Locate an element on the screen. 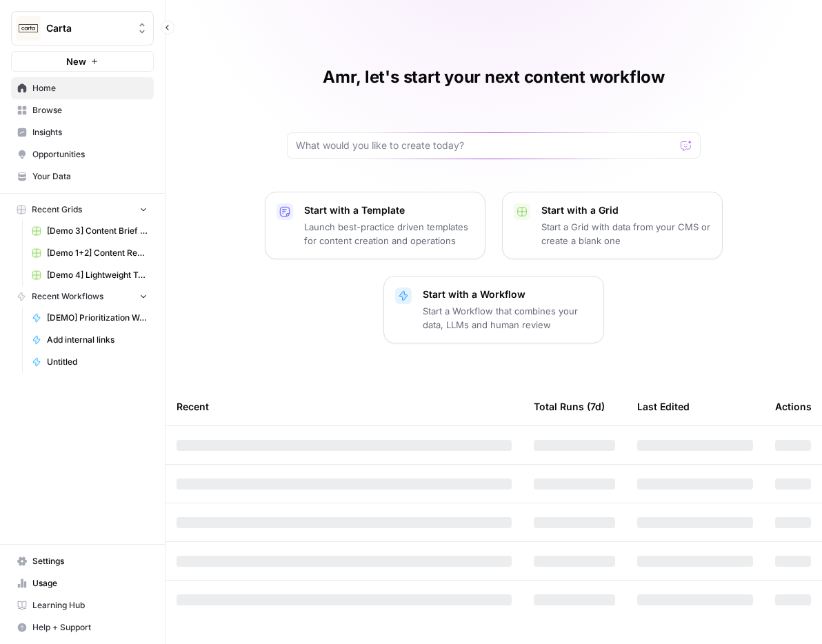 The image size is (822, 644). p: Start with a Grid is located at coordinates (626, 210).